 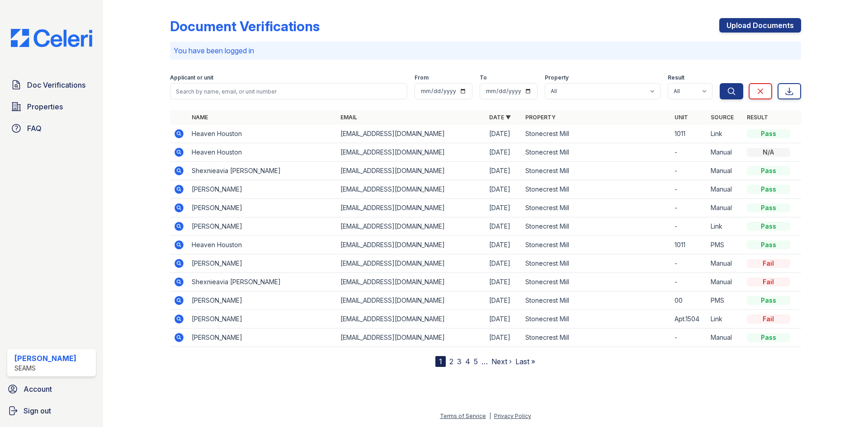 What do you see at coordinates (289, 92) in the screenshot?
I see `input: Search by name, email, or unit number` at bounding box center [289, 92].